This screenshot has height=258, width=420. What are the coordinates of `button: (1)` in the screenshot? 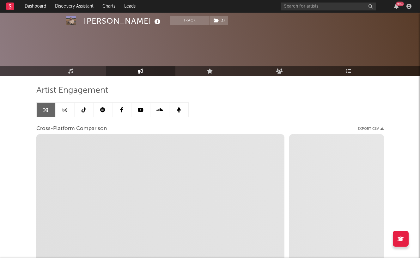 It's located at (219, 21).